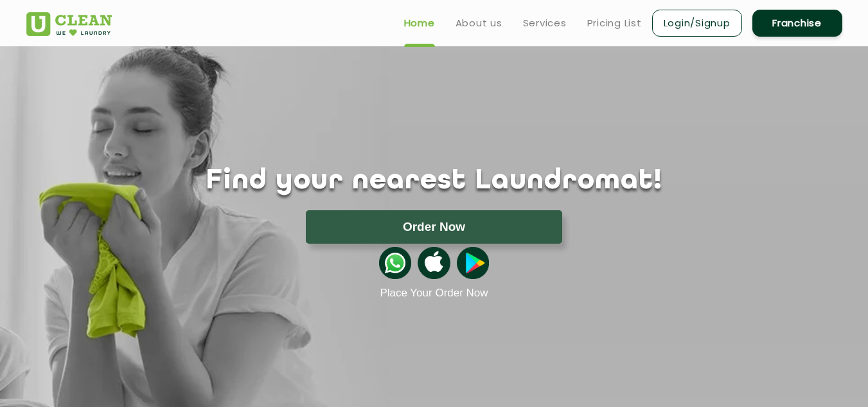 Image resolution: width=868 pixels, height=407 pixels. I want to click on button: Order Now, so click(434, 227).